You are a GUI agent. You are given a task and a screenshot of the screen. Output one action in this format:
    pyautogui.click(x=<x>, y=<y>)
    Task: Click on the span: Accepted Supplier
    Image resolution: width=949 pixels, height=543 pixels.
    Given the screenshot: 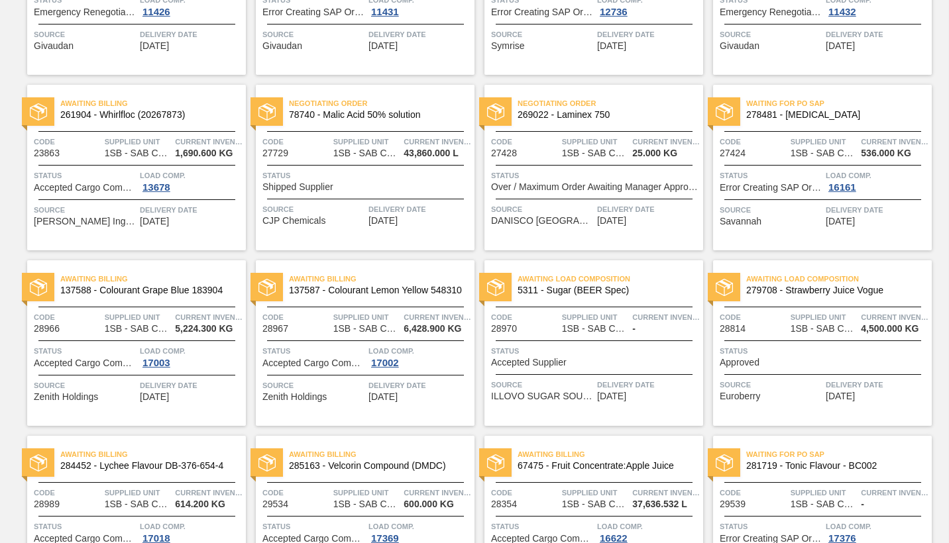 What is the action you would take?
    pyautogui.click(x=529, y=362)
    